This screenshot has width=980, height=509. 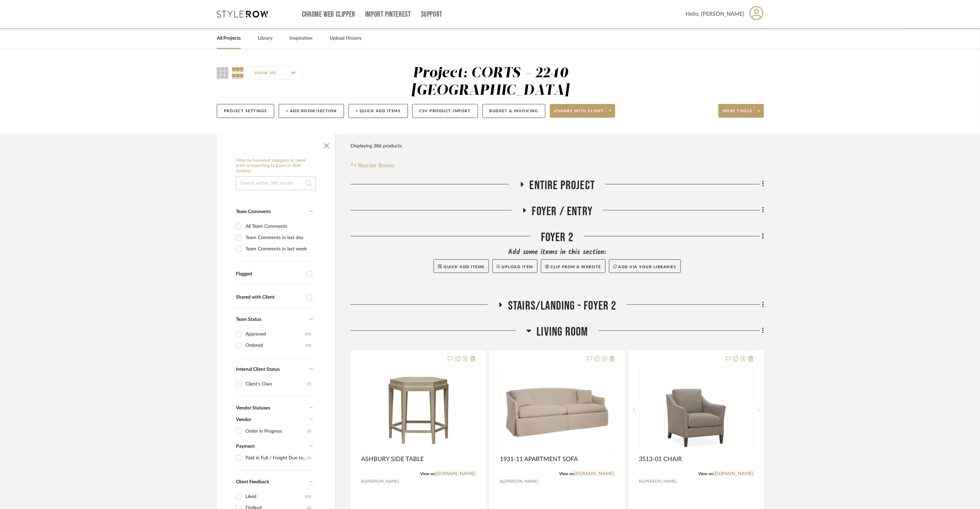 I want to click on button: CSV Product Import, so click(x=445, y=111).